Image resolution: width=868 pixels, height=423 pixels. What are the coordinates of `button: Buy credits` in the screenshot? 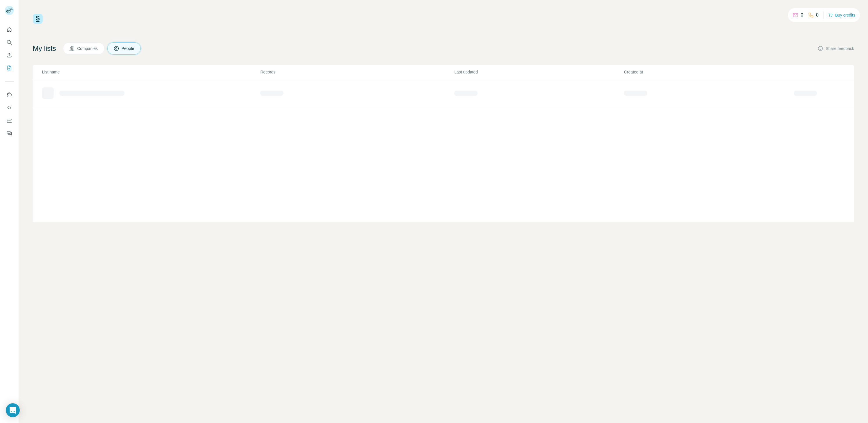 It's located at (842, 15).